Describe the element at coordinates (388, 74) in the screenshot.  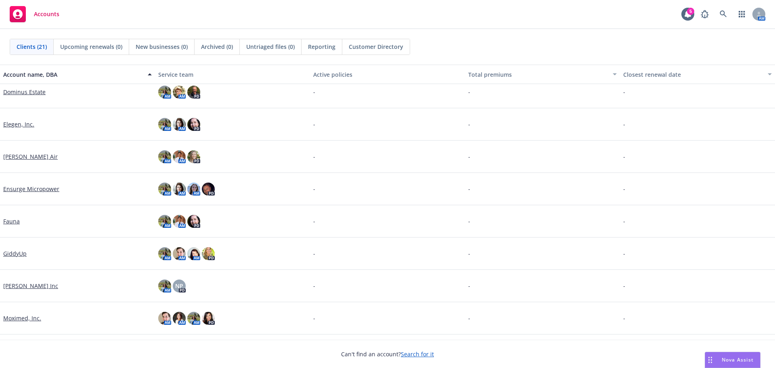
I see `div: Active policies` at that location.